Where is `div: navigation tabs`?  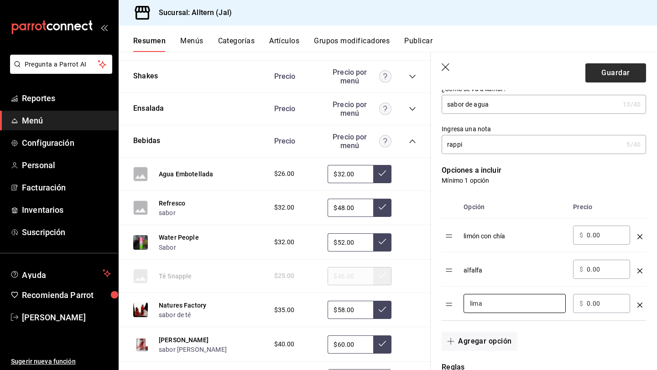 div: navigation tabs is located at coordinates (395, 44).